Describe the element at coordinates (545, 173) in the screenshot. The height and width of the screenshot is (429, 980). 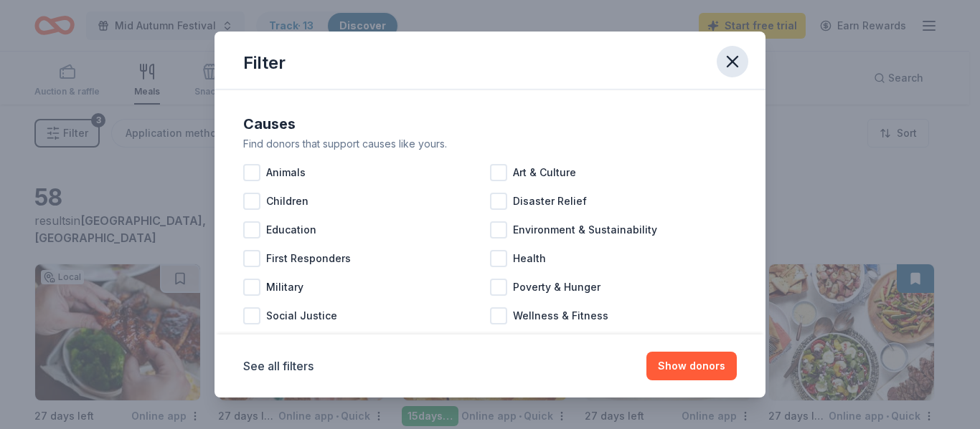
I see `span: Art & Culture` at that location.